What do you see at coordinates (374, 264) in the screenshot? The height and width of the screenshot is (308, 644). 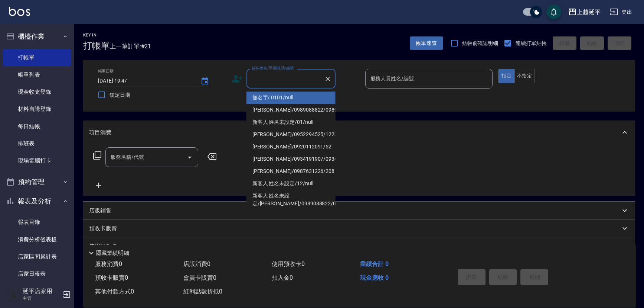 I see `span: 業績合計 0` at bounding box center [374, 264].